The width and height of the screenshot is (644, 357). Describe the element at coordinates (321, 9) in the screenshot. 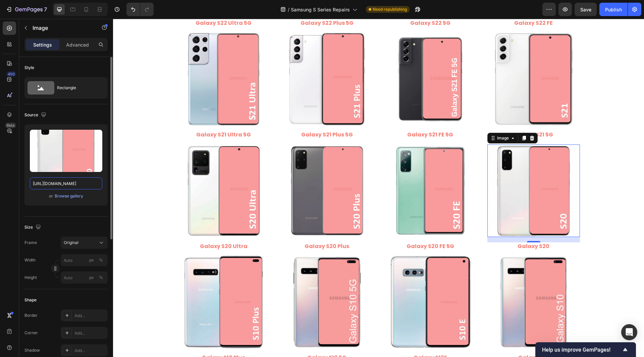

I see `span: Samsung S Series Repairs` at that location.